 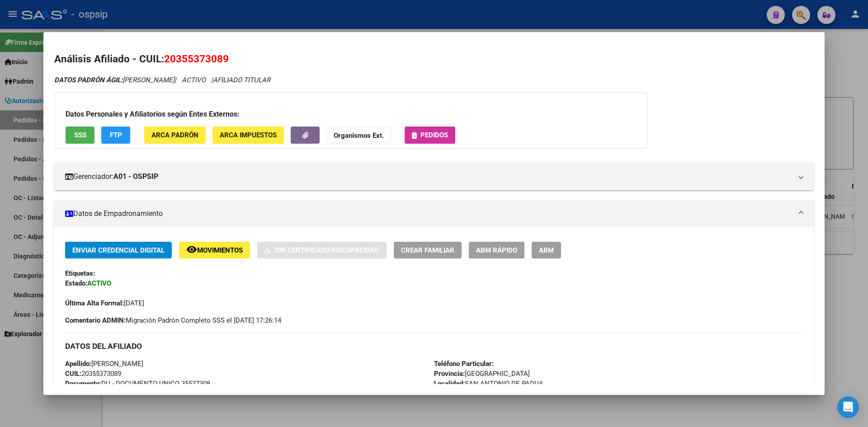 I want to click on strong: Documento:, so click(x=84, y=384).